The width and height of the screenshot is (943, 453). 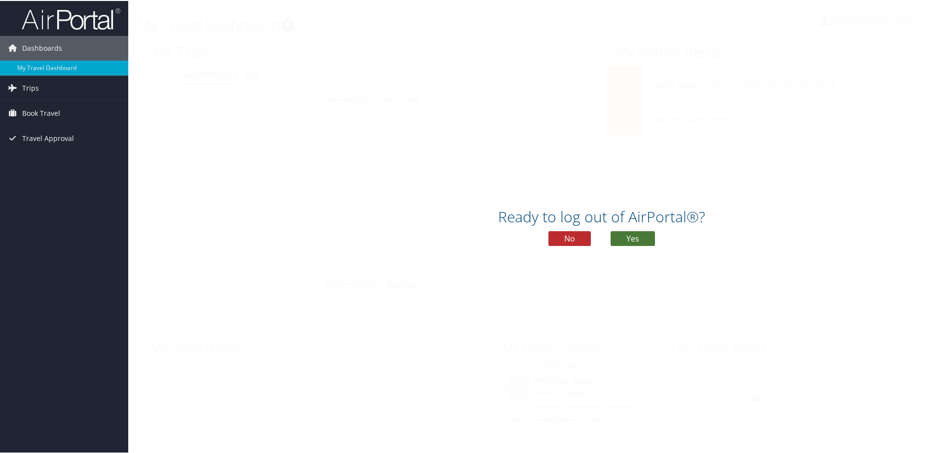 I want to click on img: airportal-logo.png, so click(x=71, y=18).